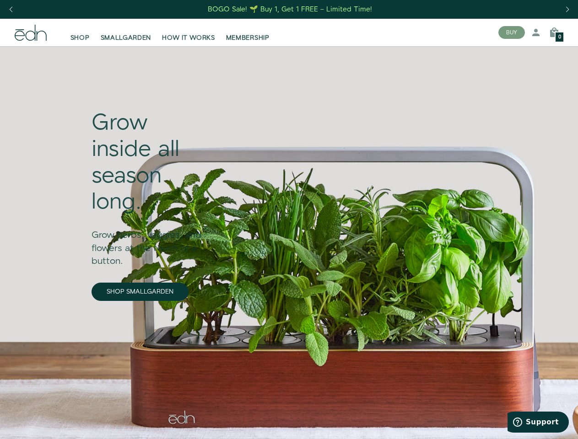  I want to click on div: Grow herbs, veggies, and flowers at the touch of a button., so click(151, 242).